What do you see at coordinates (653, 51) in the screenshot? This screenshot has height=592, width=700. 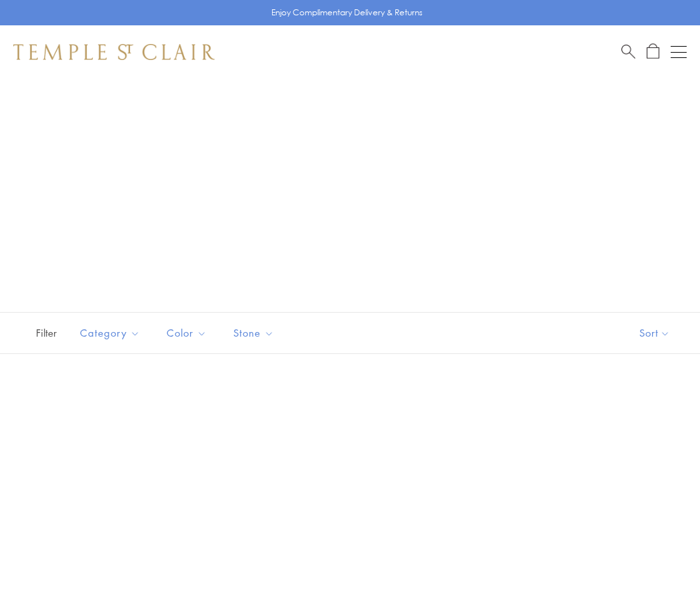 I see `a: Open Shopping Bag` at bounding box center [653, 51].